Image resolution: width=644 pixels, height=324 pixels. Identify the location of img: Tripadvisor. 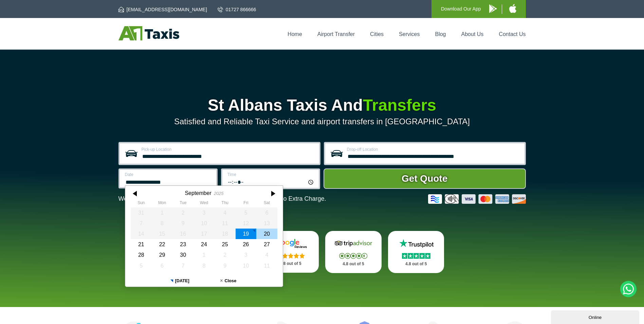
(354, 244).